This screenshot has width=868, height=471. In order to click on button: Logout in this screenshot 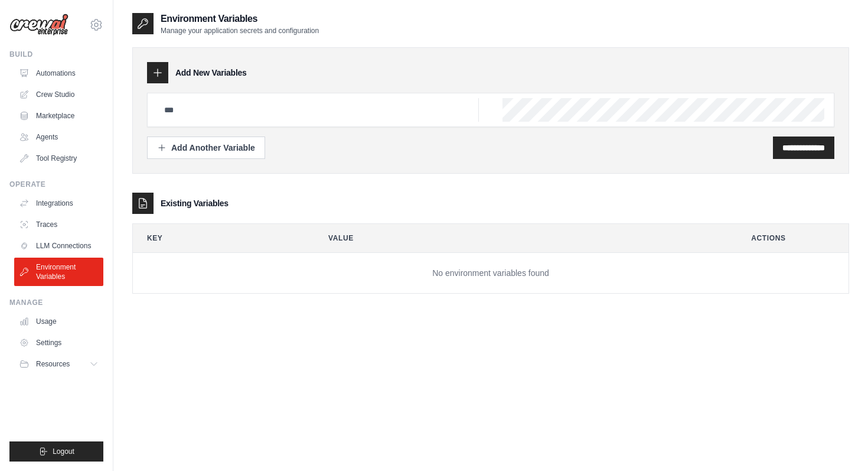, I will do `click(56, 451)`.